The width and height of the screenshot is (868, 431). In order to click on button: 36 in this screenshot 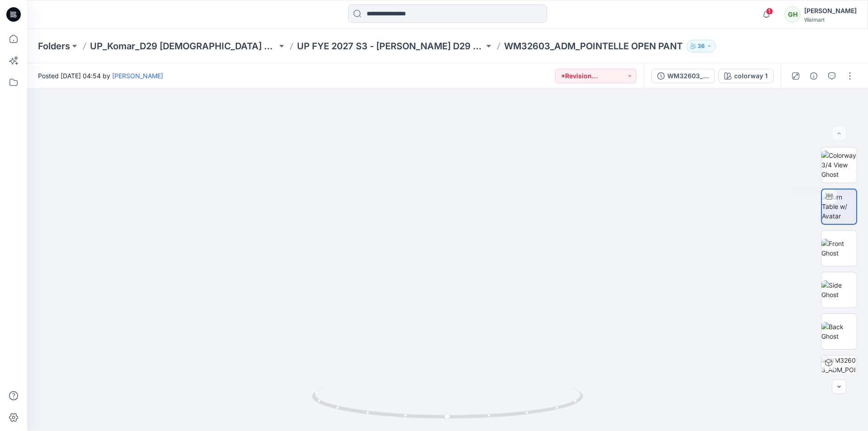, I will do `click(701, 46)`.